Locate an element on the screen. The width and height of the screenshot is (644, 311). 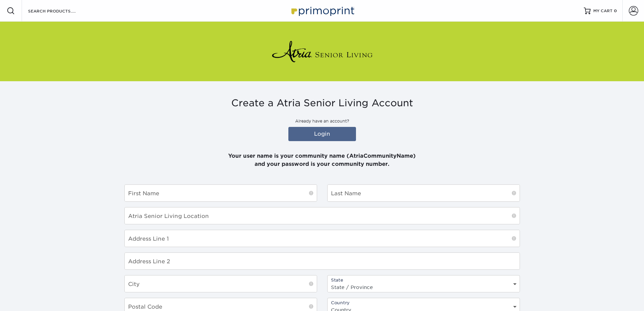
a: Login is located at coordinates (322, 134).